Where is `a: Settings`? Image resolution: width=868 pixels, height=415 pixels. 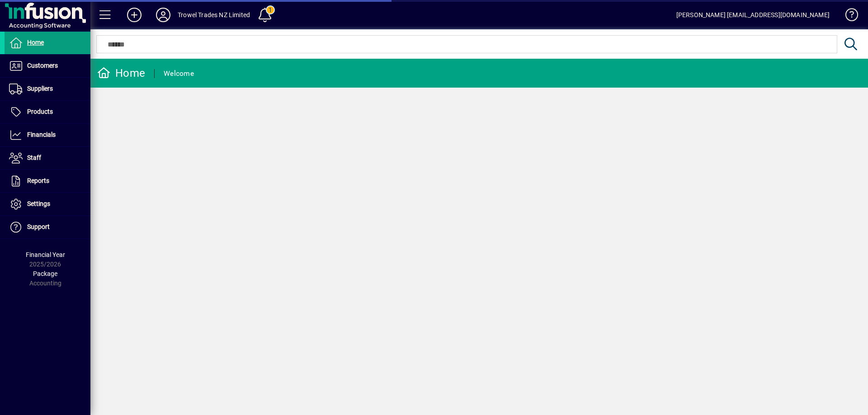
a: Settings is located at coordinates (48, 204).